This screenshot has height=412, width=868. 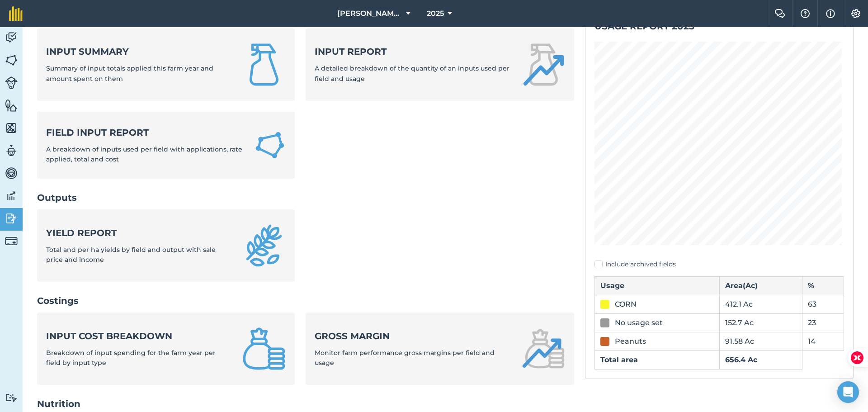 What do you see at coordinates (264, 349) in the screenshot?
I see `img: Input cost breakdown` at bounding box center [264, 349].